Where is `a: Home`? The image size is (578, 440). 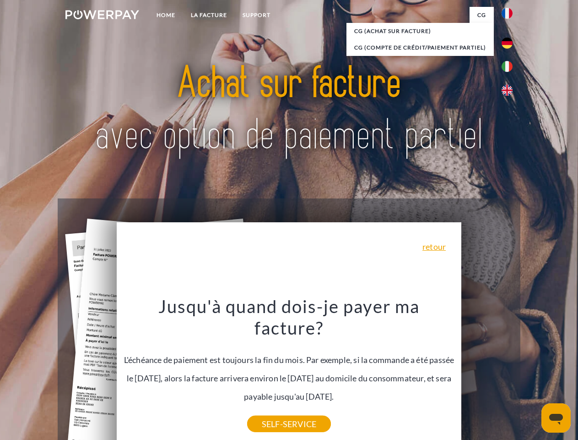
a: Home is located at coordinates (166, 15).